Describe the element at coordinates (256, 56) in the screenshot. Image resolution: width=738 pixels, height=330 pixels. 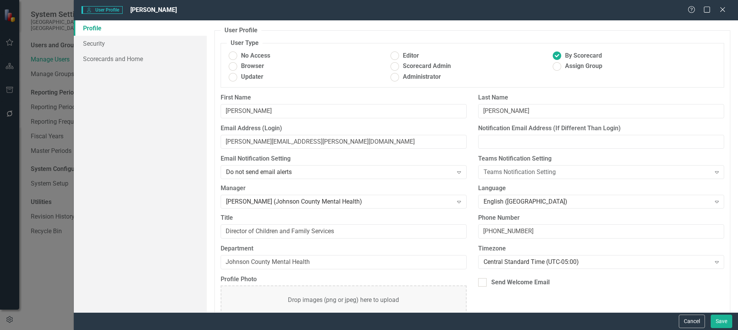
I see `span: No Access` at that location.